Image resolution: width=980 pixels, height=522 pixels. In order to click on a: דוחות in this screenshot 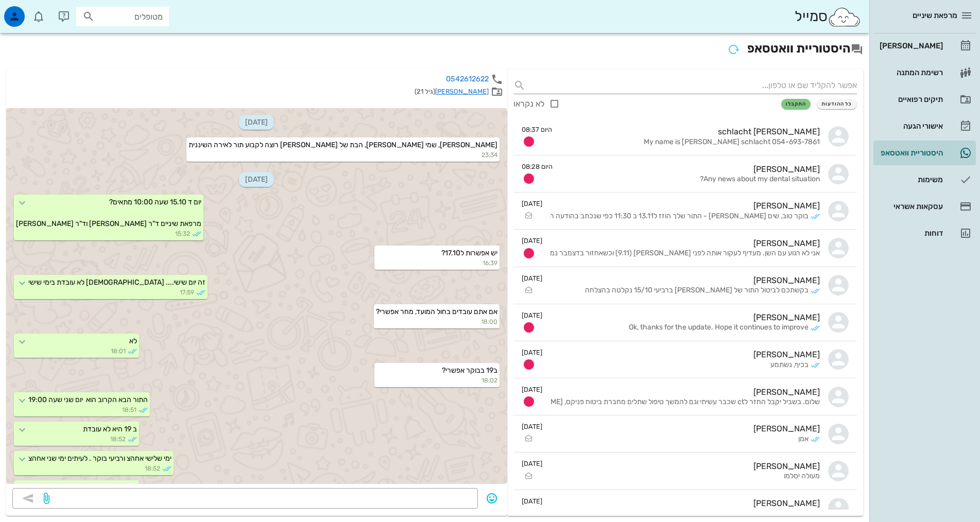, I will do `click(924, 233)`.